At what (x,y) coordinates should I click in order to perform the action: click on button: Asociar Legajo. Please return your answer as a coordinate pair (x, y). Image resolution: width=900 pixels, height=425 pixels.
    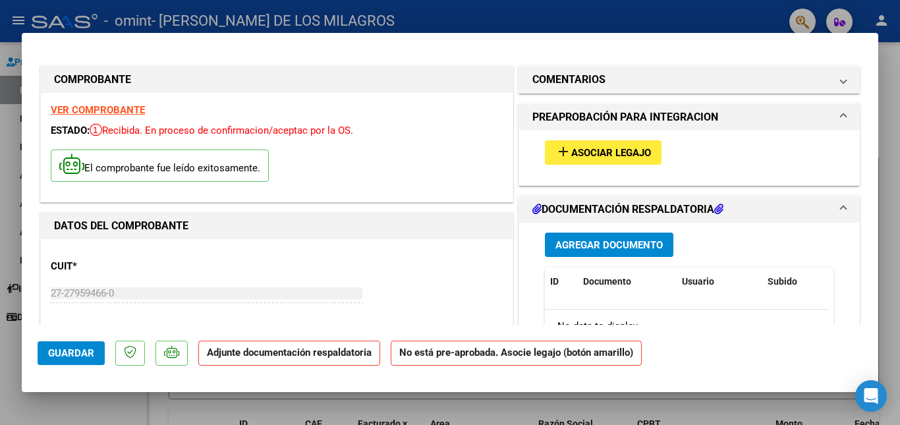
    Looking at the image, I should click on (603, 152).